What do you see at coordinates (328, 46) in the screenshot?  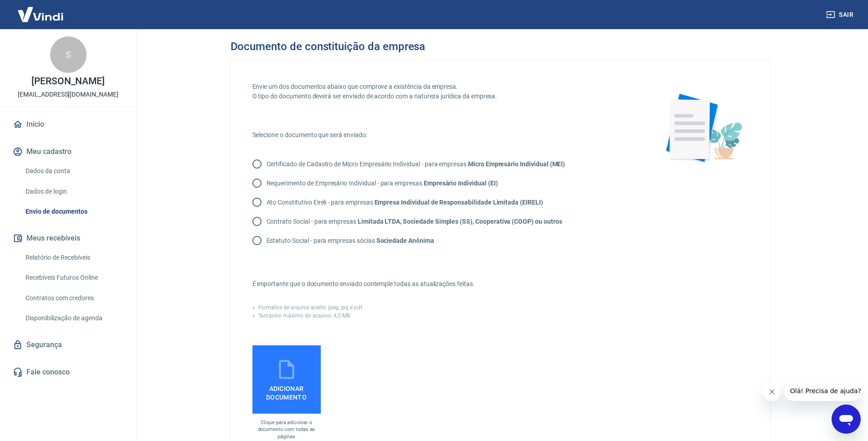 I see `h3: Documento de constituição da empresa` at bounding box center [328, 46].